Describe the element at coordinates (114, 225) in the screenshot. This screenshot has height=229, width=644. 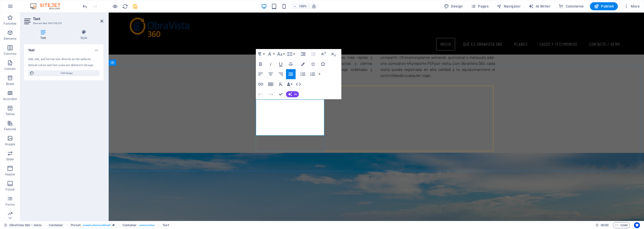
I see `i: This element is a customizable preset` at that location.